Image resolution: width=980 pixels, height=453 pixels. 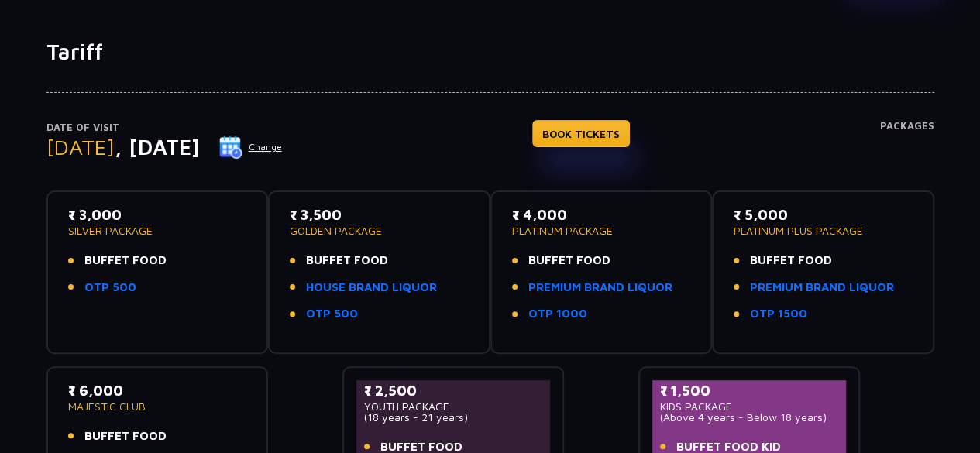 I want to click on p: ₹ 4,000, so click(x=601, y=214).